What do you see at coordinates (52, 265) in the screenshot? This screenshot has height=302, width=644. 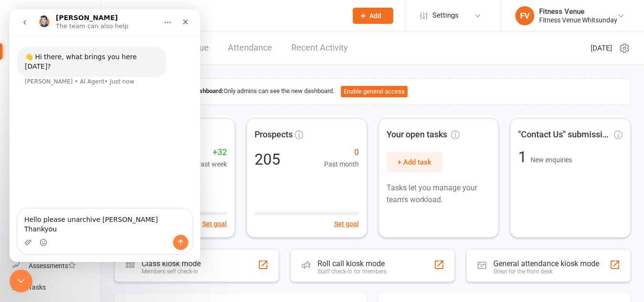 I see `div: Assessments` at bounding box center [52, 265].